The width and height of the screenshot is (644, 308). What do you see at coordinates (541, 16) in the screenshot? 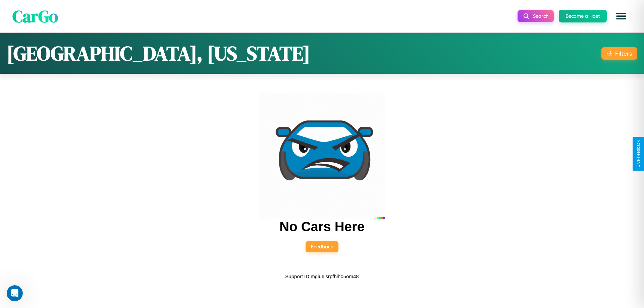
I see `span: Search` at bounding box center [541, 16].